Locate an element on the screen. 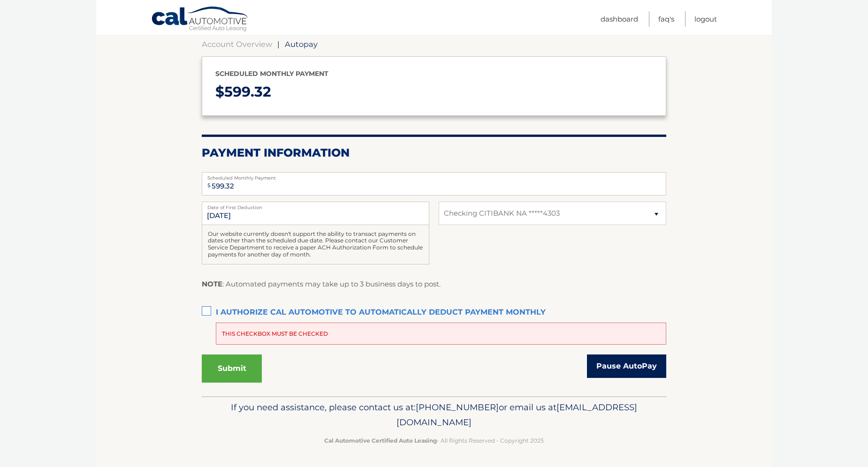  span: Autopay is located at coordinates (301, 44).